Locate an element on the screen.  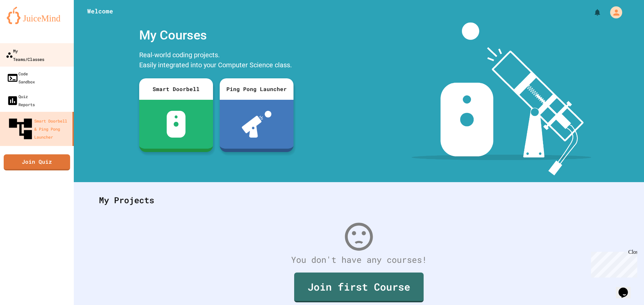
div: You don't have any courses! is located at coordinates (359, 260).